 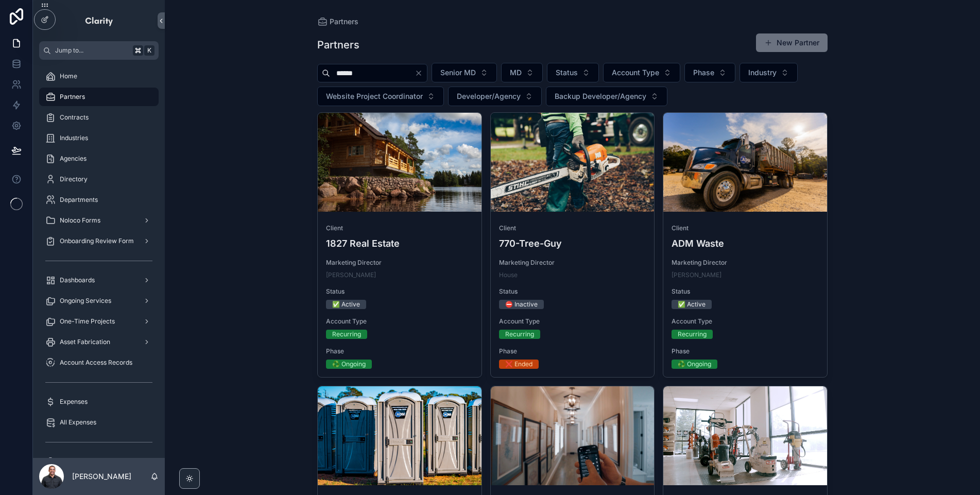 I want to click on span: Asset Fabrication, so click(x=85, y=342).